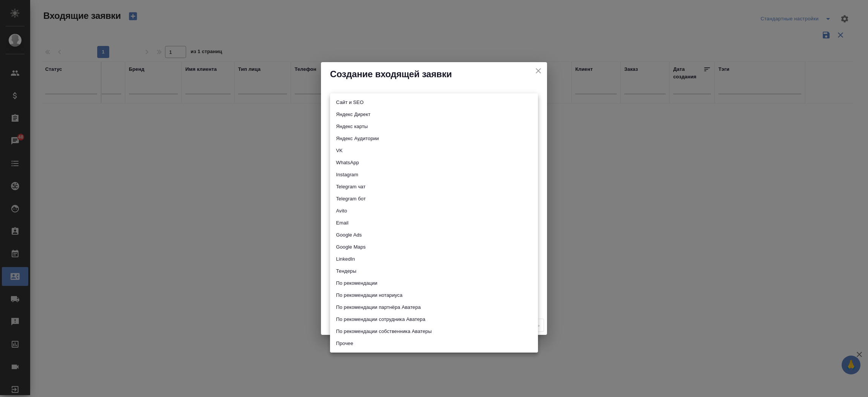 The width and height of the screenshot is (868, 397). Describe the element at coordinates (434, 127) in the screenshot. I see `li: Яндекс карты` at that location.